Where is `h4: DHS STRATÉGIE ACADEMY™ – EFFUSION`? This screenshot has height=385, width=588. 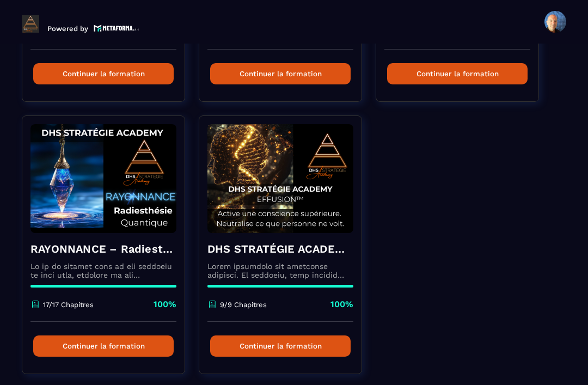 h4: DHS STRATÉGIE ACADEMY™ – EFFUSION is located at coordinates (280, 249).